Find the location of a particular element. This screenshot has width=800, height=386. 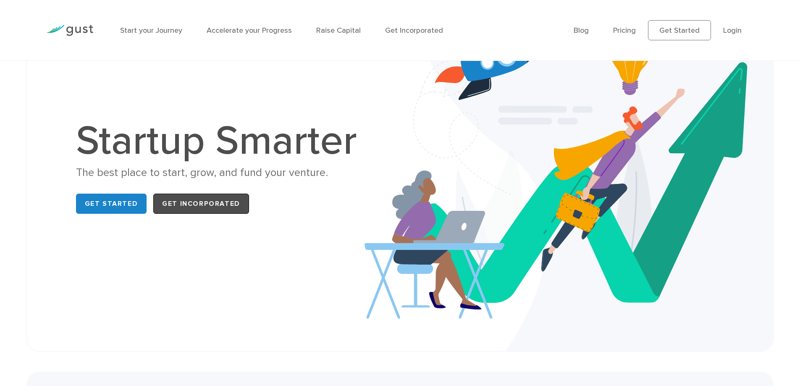

a: Login is located at coordinates (733, 30).